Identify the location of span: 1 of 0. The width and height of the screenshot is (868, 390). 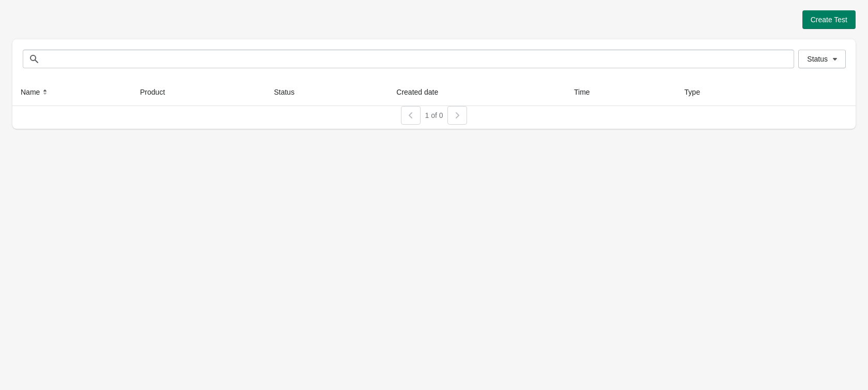
(434, 115).